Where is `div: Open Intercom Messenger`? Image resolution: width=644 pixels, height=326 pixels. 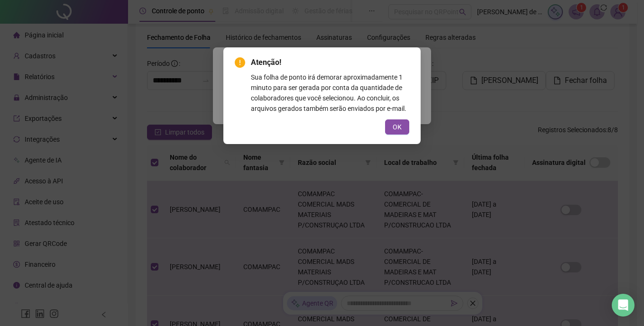 div: Open Intercom Messenger is located at coordinates (623, 305).